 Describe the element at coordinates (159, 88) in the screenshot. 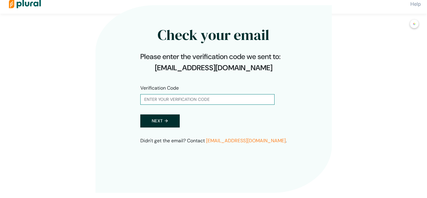

I see `label: Verification Code` at that location.